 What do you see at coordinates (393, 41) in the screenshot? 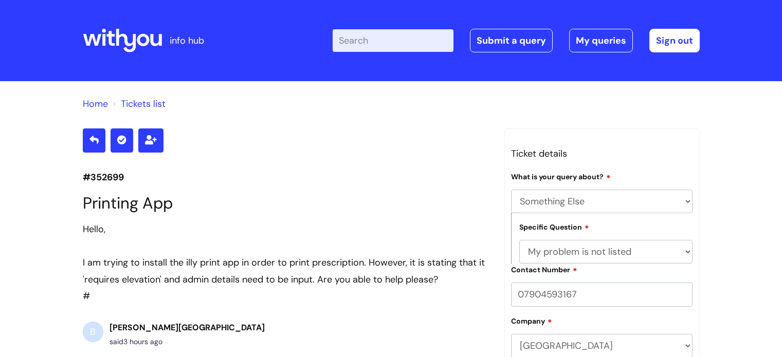
I see `input: Search` at bounding box center [393, 41].